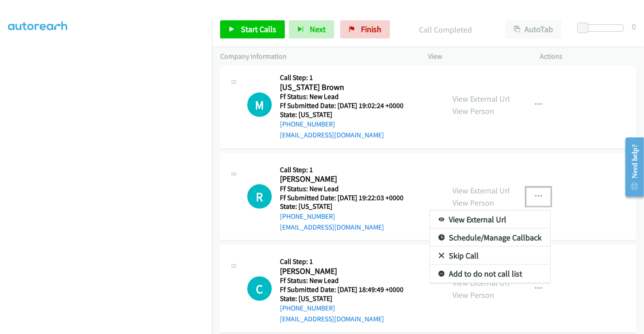 The height and width of the screenshot is (334, 644). I want to click on div: The call is yet to be attempted, so click(259, 289).